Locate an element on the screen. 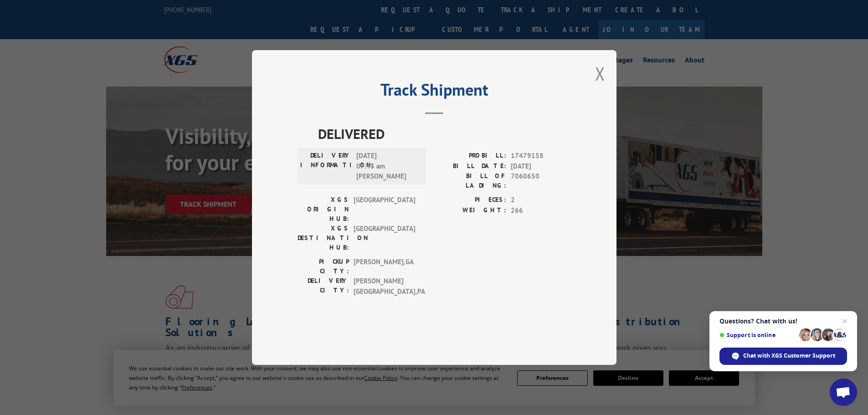  span: Support is online is located at coordinates (758, 335).